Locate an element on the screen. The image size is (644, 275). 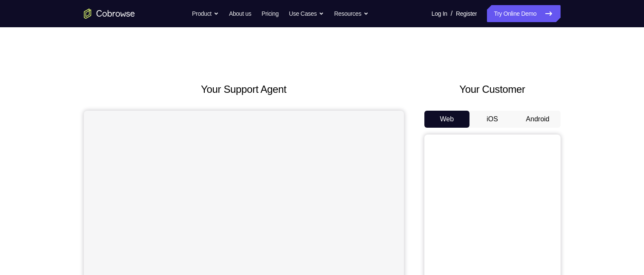
a: Pricing is located at coordinates (270, 13).